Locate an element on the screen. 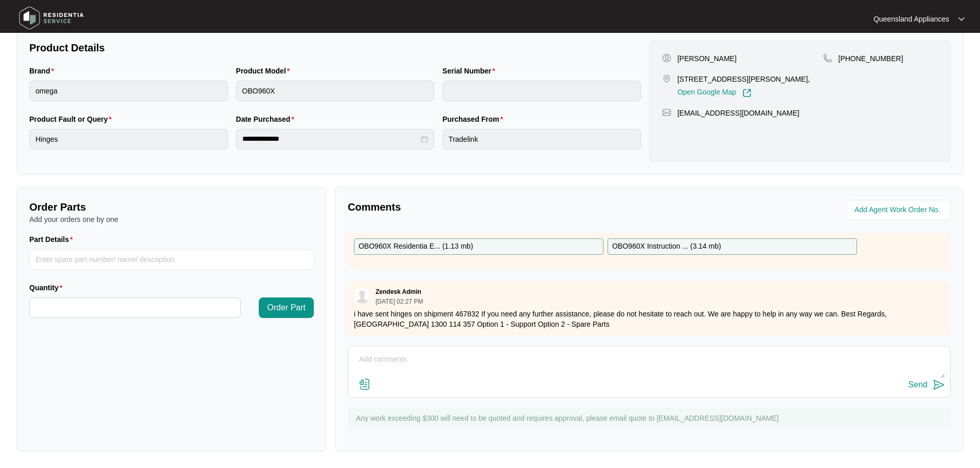  p: OBO960X Instruction ... ( 3.14 mb ) is located at coordinates (667, 247).